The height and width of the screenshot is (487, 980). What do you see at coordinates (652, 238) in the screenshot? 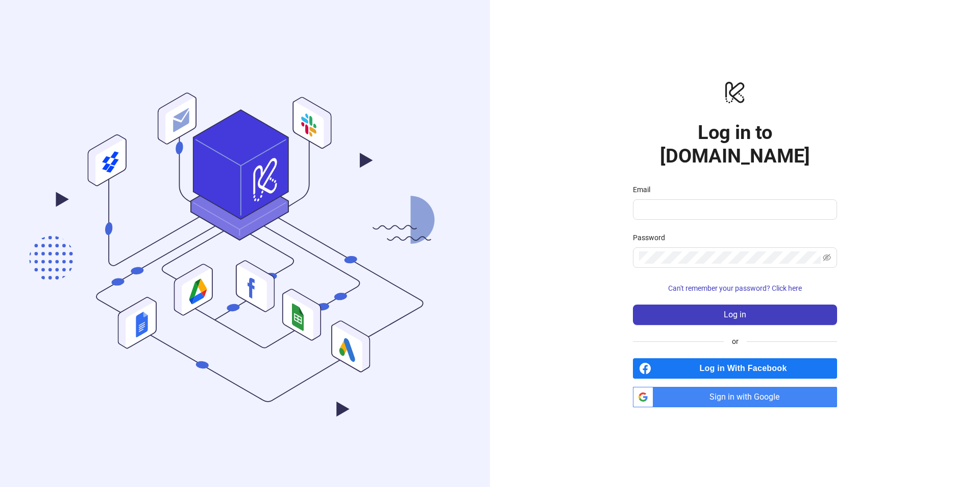
I see `label: Password` at bounding box center [652, 238].